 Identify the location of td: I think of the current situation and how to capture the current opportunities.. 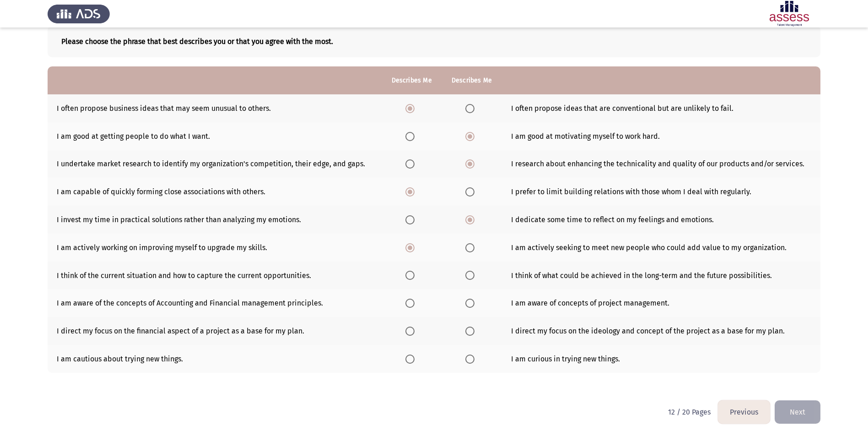
(215, 275).